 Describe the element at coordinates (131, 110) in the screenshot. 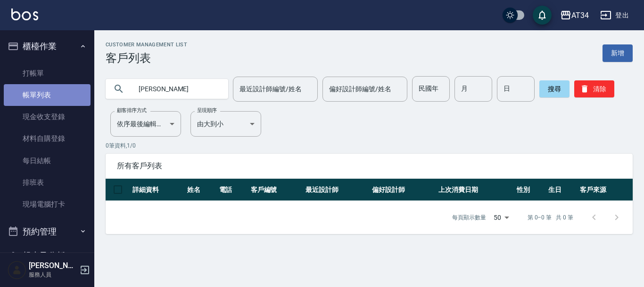

I see `label: 顧客排序方式` at that location.